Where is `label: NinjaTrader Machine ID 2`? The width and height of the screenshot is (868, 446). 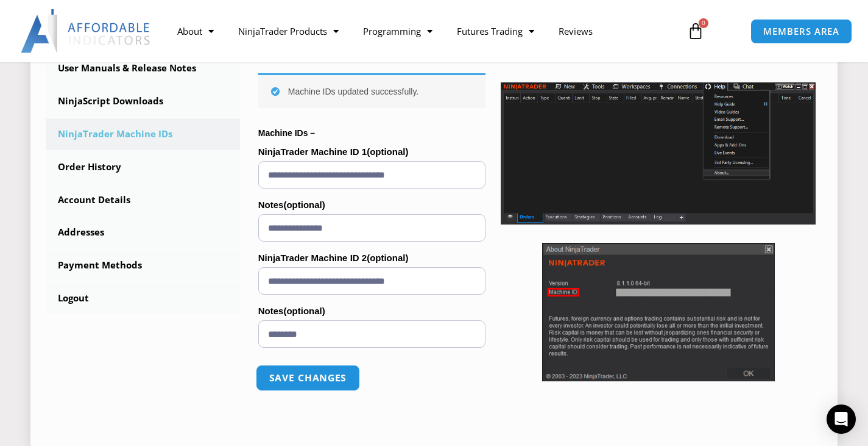
label: NinjaTrader Machine ID 2 is located at coordinates (372, 258).